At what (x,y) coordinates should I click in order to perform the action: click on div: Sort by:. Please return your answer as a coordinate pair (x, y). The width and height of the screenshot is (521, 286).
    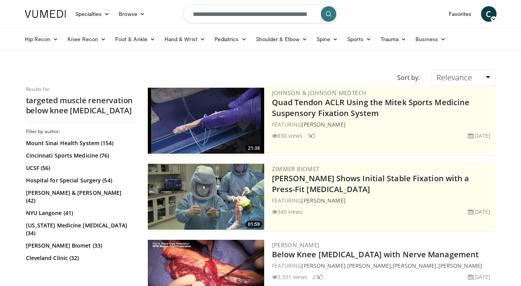
    Looking at the image, I should click on (409, 78).